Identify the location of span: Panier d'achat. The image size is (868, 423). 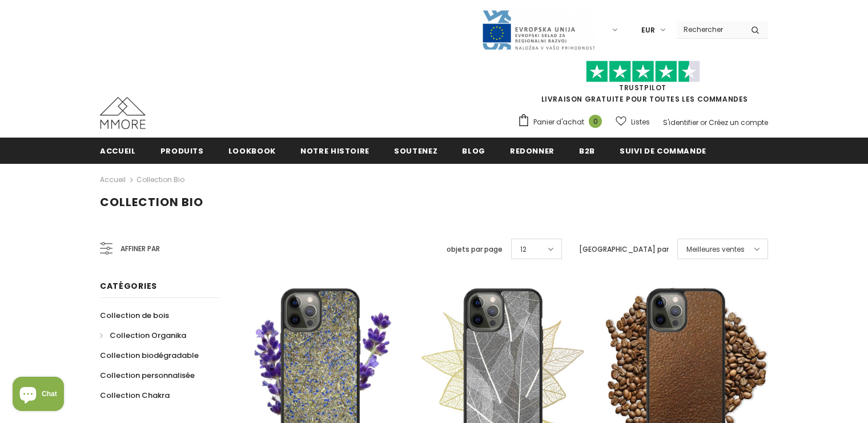
(559, 123).